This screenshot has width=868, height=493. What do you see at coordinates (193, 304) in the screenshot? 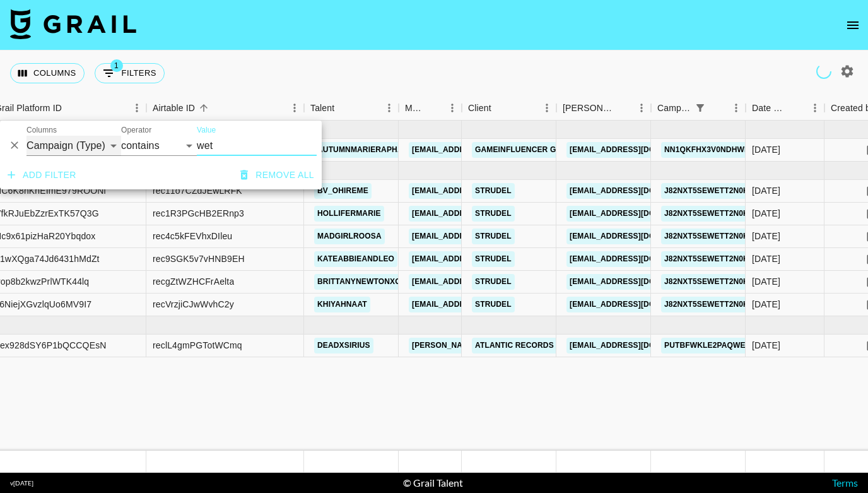
I see `div: recVrzjiCJwWvhC2y` at bounding box center [193, 304].